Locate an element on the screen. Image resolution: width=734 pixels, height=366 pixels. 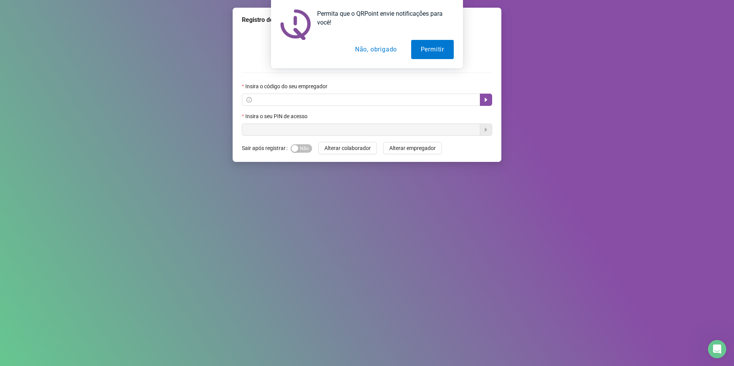
span: Alterar colaborador is located at coordinates (347, 148).